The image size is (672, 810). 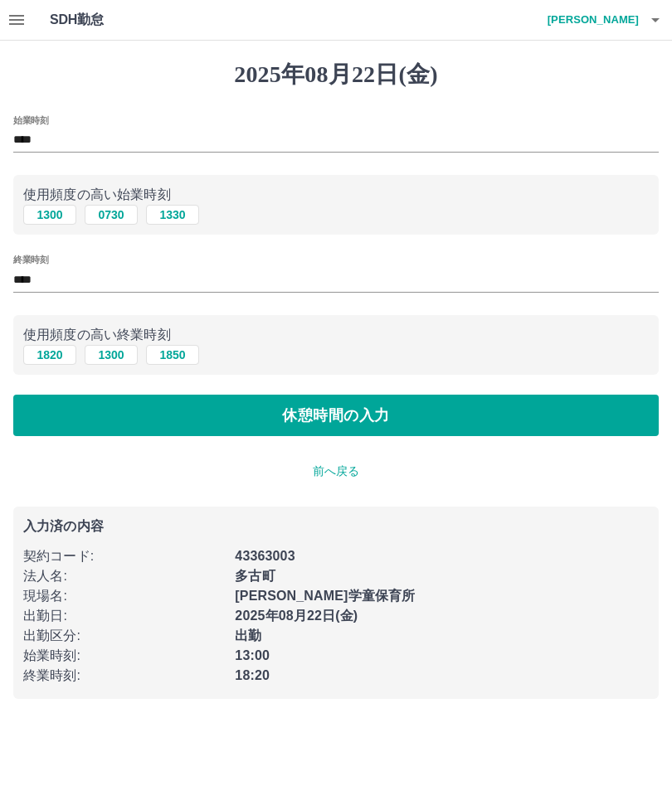 What do you see at coordinates (124, 577) in the screenshot?
I see `p: 法人名 :` at bounding box center [124, 577].